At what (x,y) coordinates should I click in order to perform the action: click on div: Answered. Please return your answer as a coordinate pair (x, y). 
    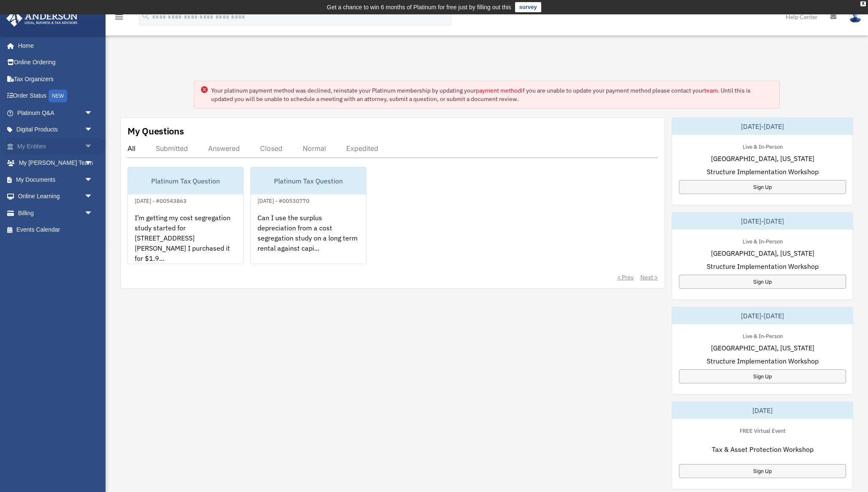
    Looking at the image, I should click on (224, 148).